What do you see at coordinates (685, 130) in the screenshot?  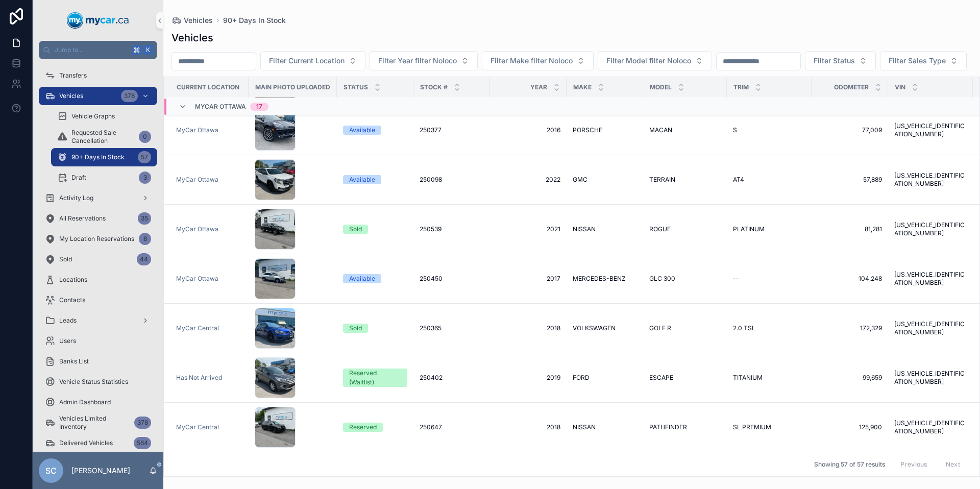 I see `a: MACAN` at bounding box center [685, 130].